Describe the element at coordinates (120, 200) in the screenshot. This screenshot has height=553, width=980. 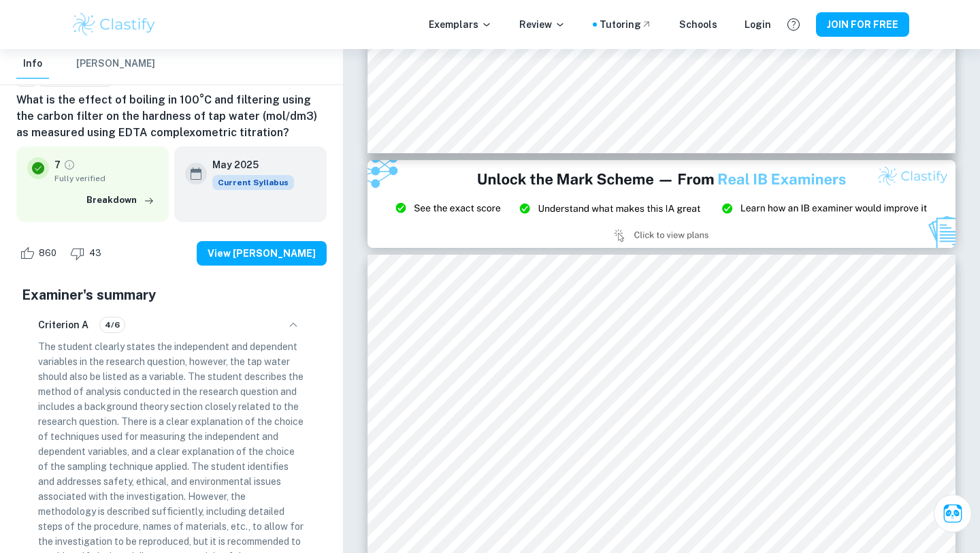
I see `button: Breakdown` at that location.